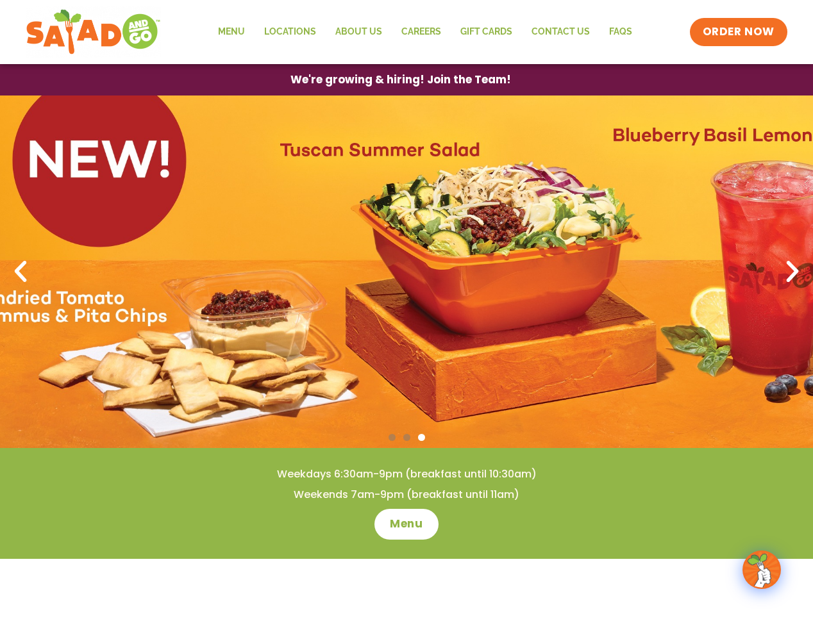  What do you see at coordinates (406, 495) in the screenshot?
I see `h4: Weekends 7am-9pm (breakfast until 11am)` at bounding box center [406, 495].